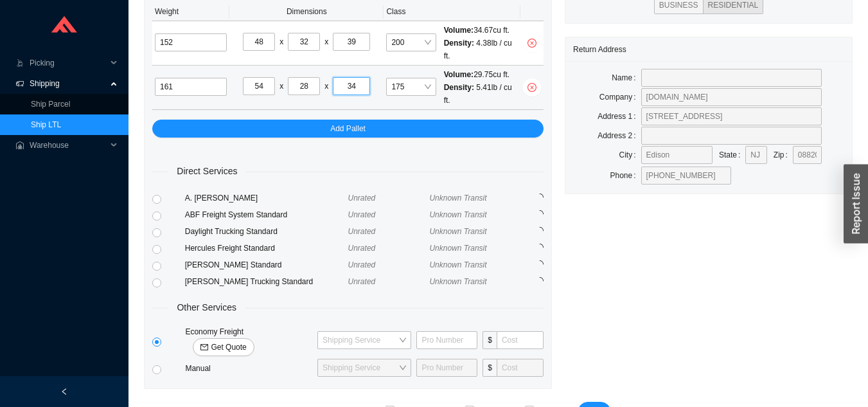 This screenshot has width=868, height=407. I want to click on a: Ship LTL, so click(46, 125).